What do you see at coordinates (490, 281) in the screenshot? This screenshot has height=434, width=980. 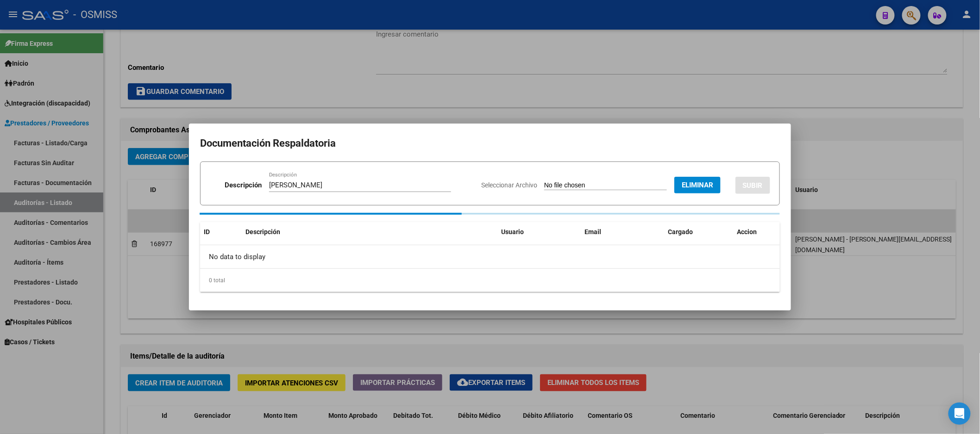 I see `div: 0 total` at bounding box center [490, 281].